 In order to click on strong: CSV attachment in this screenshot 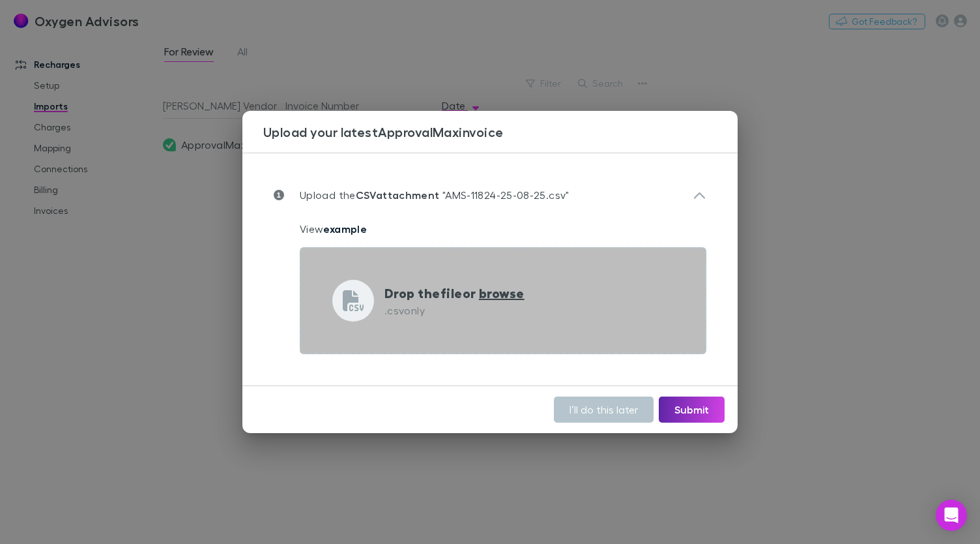, I will do `click(398, 195)`.